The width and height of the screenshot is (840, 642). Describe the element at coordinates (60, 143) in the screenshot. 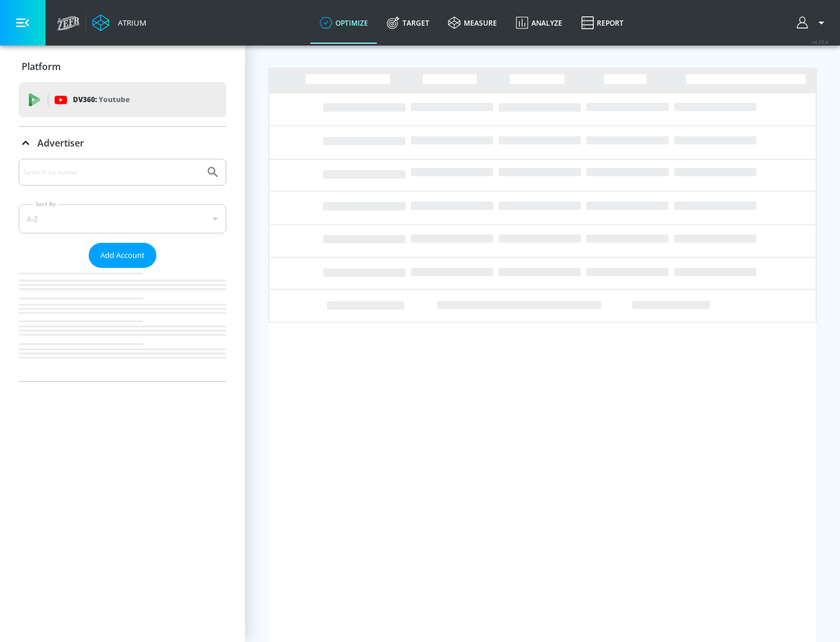

I see `p: Advertiser` at that location.